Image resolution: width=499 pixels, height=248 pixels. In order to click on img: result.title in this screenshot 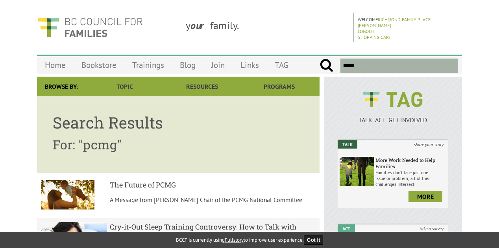, I will do `click(68, 195)`.